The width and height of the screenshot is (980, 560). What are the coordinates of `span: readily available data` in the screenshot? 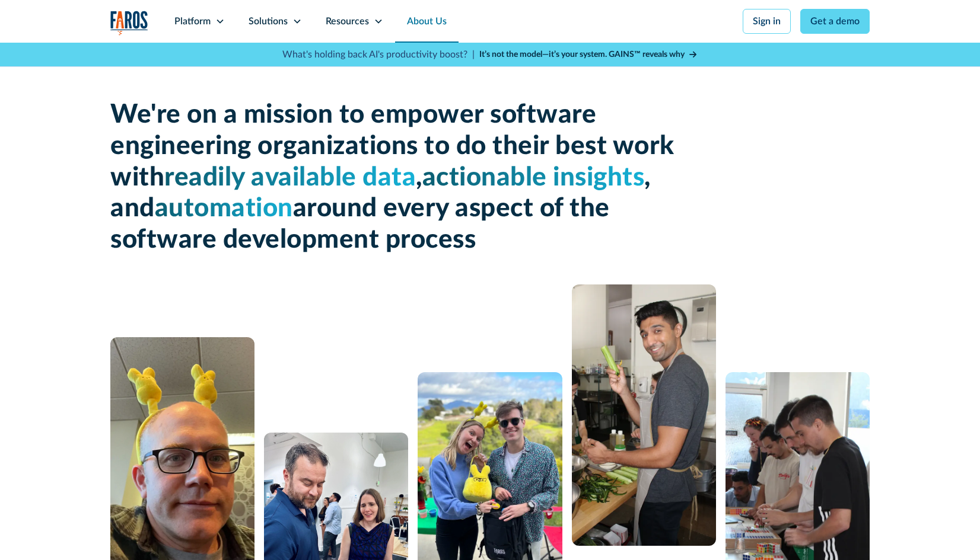 It's located at (291, 178).